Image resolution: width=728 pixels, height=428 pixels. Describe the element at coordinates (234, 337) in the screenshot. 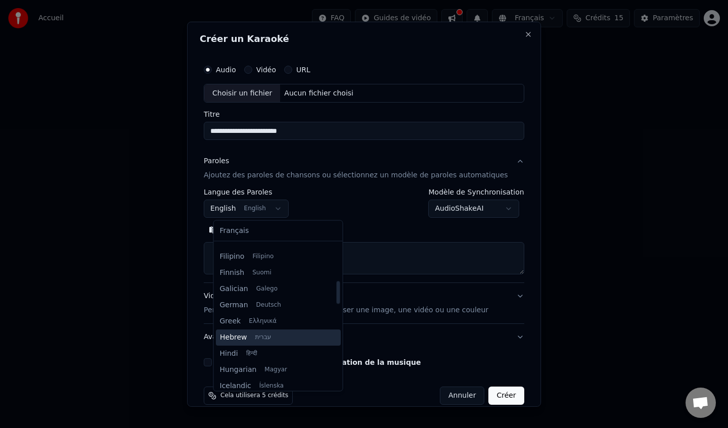

I see `span: Hebrew` at that location.